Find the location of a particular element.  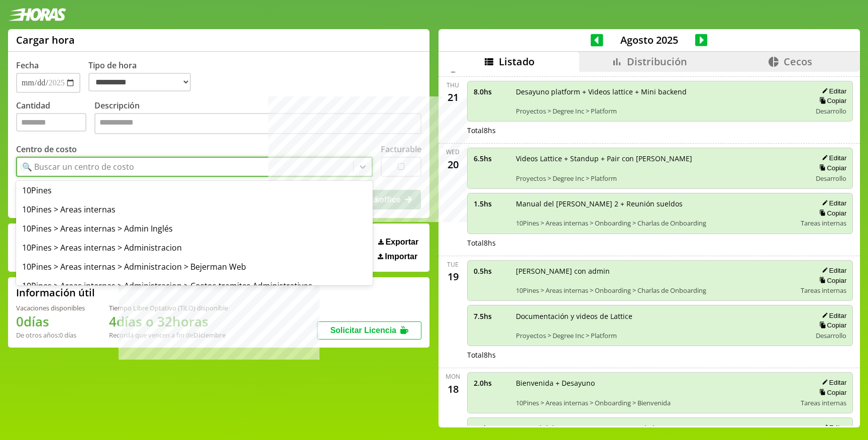

span: 6.5 hs is located at coordinates (492, 158).